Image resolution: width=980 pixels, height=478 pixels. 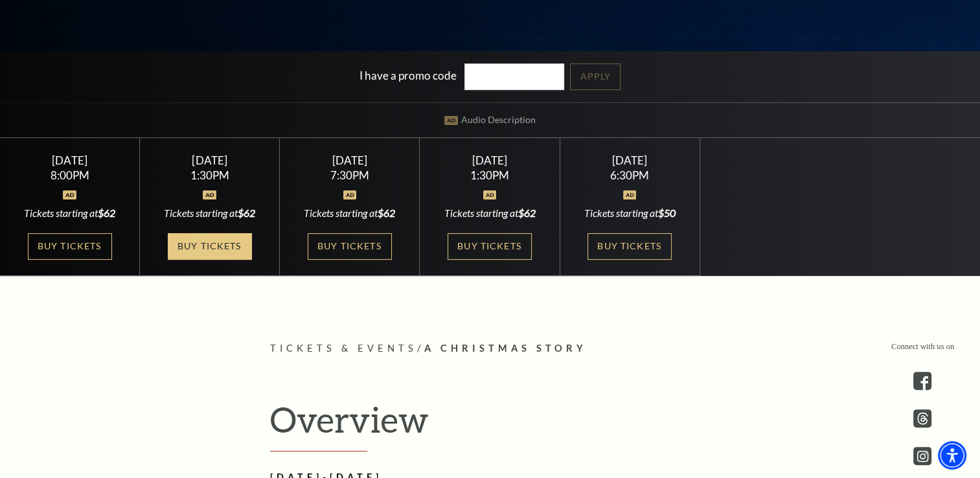 What do you see at coordinates (667, 213) in the screenshot?
I see `span: $50` at bounding box center [667, 213].